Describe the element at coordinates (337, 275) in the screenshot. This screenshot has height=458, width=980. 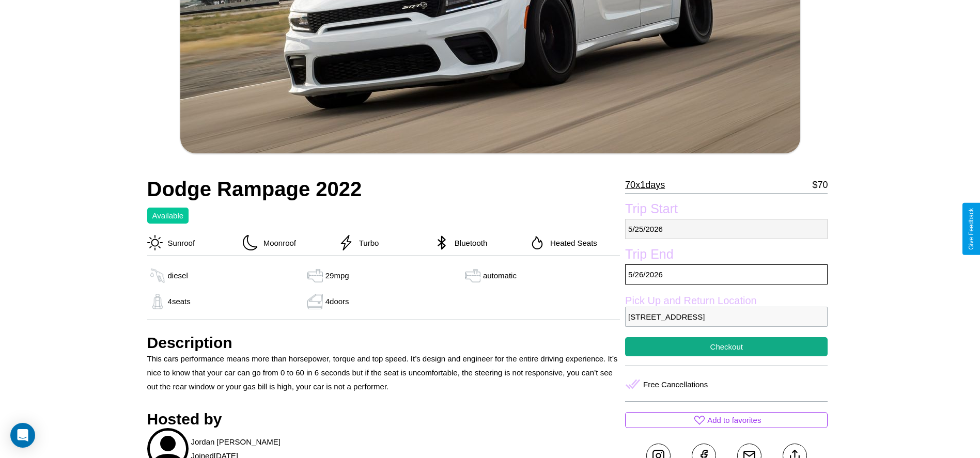
I see `p: 29 mpg` at that location.